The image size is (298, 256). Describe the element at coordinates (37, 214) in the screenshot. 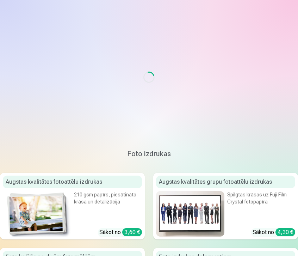

I see `img: Augstas kvalitātes fotoattēlu izdrukas` at that location.